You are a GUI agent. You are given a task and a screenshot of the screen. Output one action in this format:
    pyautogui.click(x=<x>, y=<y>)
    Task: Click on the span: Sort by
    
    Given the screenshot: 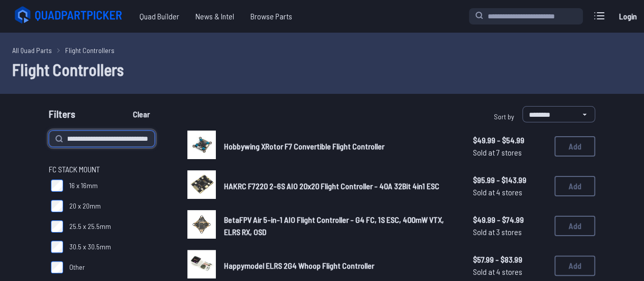 What is the action you would take?
    pyautogui.click(x=504, y=116)
    